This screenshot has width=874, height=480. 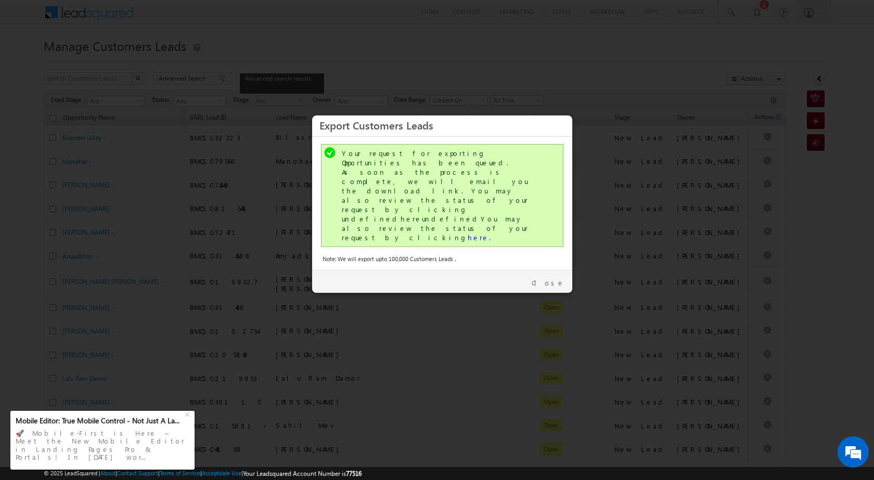 I want to click on a: Close, so click(x=548, y=283).